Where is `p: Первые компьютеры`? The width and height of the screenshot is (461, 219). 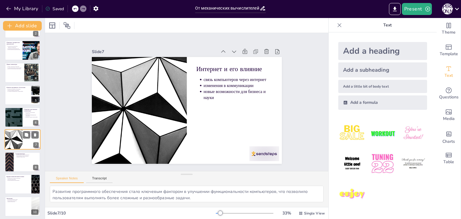
p: Первые компьютеры is located at coordinates (14, 65).